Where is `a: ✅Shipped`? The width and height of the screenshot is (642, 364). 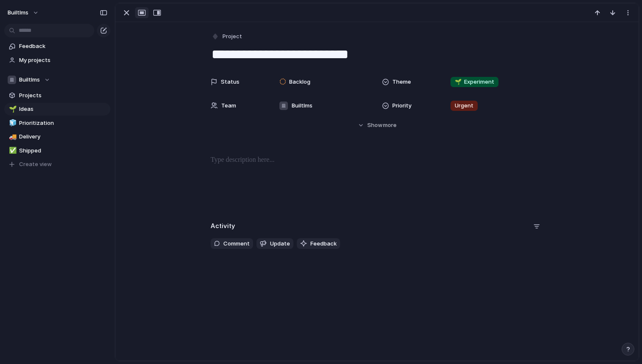
a: ✅Shipped is located at coordinates (57, 151).